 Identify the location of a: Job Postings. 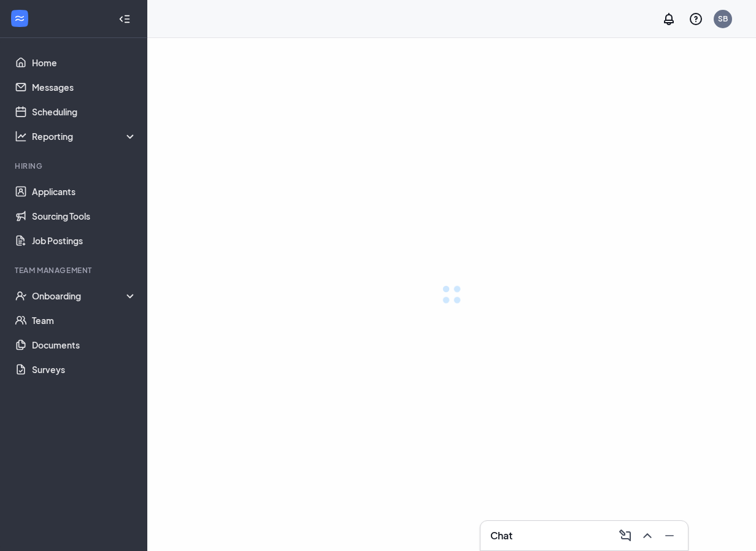
(84, 240).